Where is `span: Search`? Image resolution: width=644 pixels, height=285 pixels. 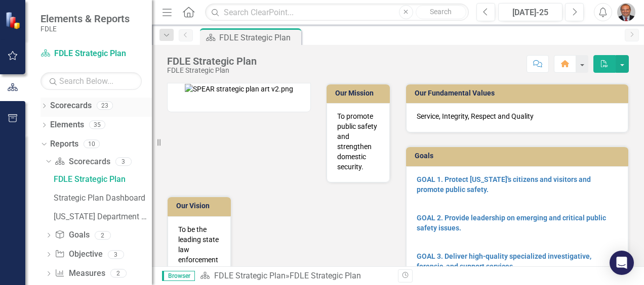
span: Search is located at coordinates (440, 12).